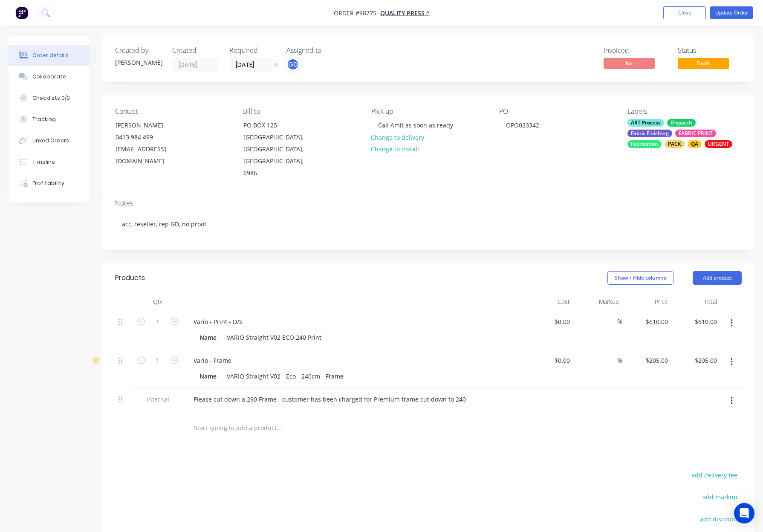 This screenshot has width=763, height=532. Describe the element at coordinates (695, 302) in the screenshot. I see `div: Total` at that location.